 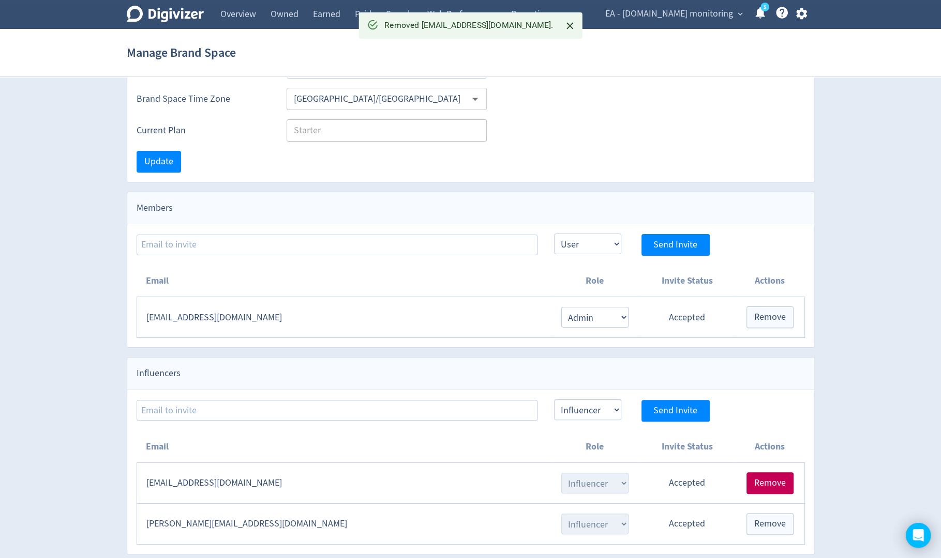 What do you see at coordinates (181, 53) in the screenshot?
I see `h1: Manage Brand Space` at bounding box center [181, 53].